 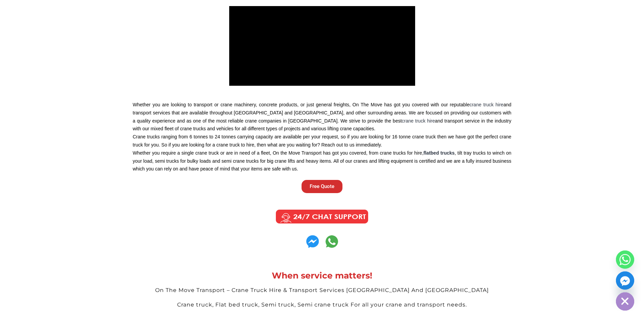 What do you see at coordinates (322, 117) in the screenshot?
I see `p: Whether you are looking to transport or crane machinery, concrete products, or just general freig...` at bounding box center [322, 117].